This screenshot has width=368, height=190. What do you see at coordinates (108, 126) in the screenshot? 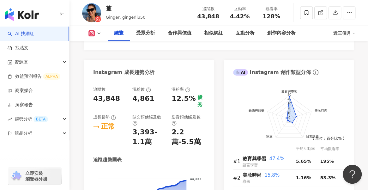
I see `div: 正常` at bounding box center [108, 126].